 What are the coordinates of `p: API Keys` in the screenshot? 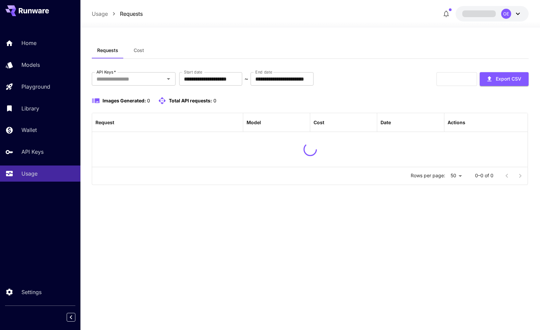 It's located at (33, 152).